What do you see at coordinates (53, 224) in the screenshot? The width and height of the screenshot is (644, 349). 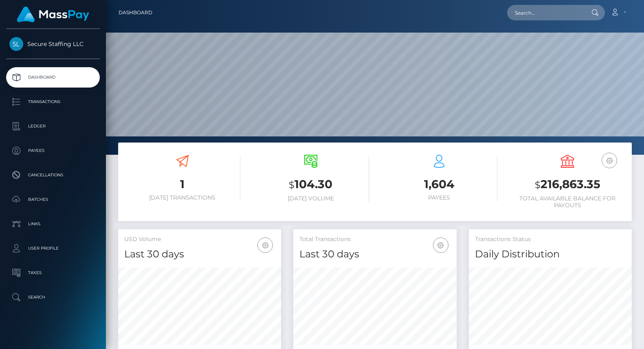 I see `p: Links` at bounding box center [53, 224].